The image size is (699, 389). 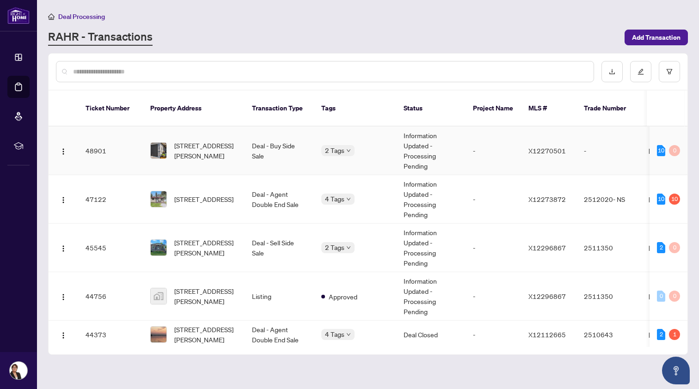 I want to click on th: Project Name, so click(x=493, y=109).